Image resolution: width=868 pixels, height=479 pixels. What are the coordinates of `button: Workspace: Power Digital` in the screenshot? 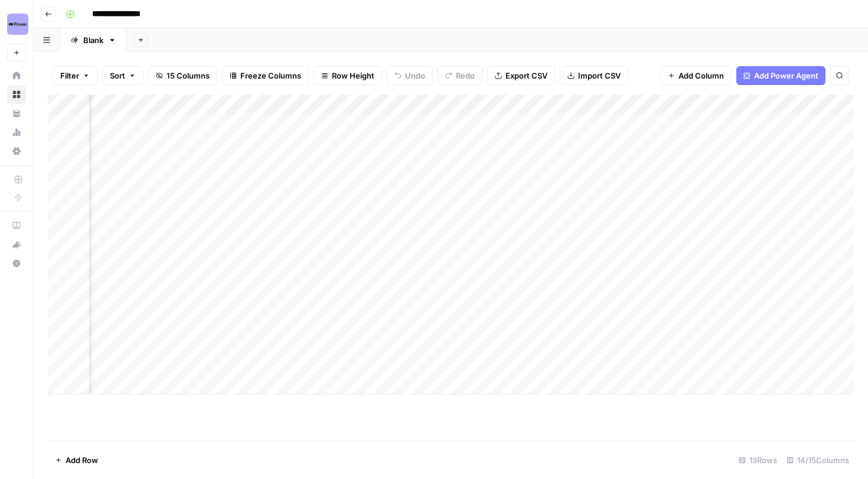 It's located at (16, 25).